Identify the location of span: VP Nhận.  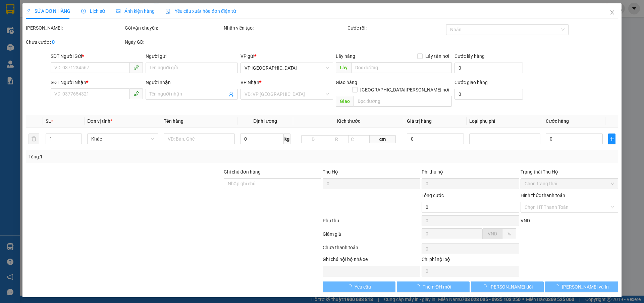
(250, 82).